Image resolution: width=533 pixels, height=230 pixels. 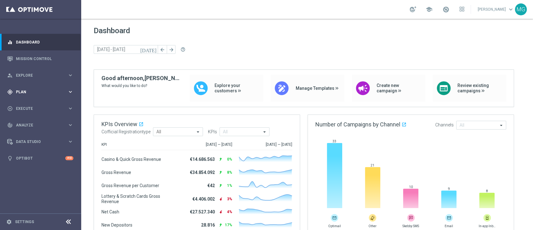 I want to click on div: Execute, so click(x=37, y=108).